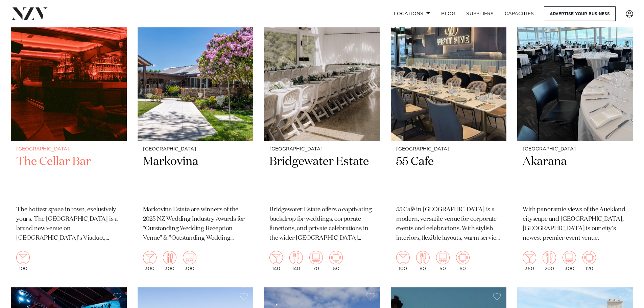  I want to click on div: 60, so click(462, 260).